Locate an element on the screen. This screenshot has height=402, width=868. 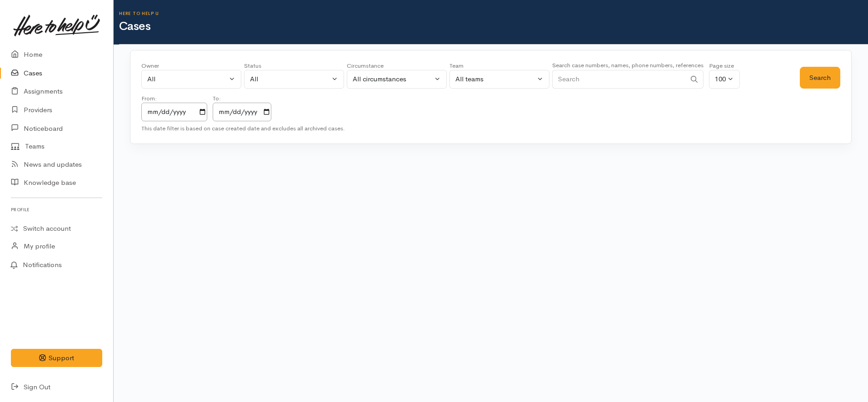
div: Team is located at coordinates (500, 66).